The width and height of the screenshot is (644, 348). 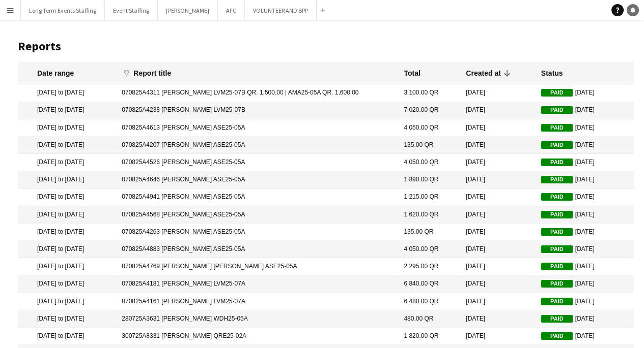 What do you see at coordinates (430, 180) in the screenshot?
I see `mat-cell: 1 890.00 QR` at bounding box center [430, 180].